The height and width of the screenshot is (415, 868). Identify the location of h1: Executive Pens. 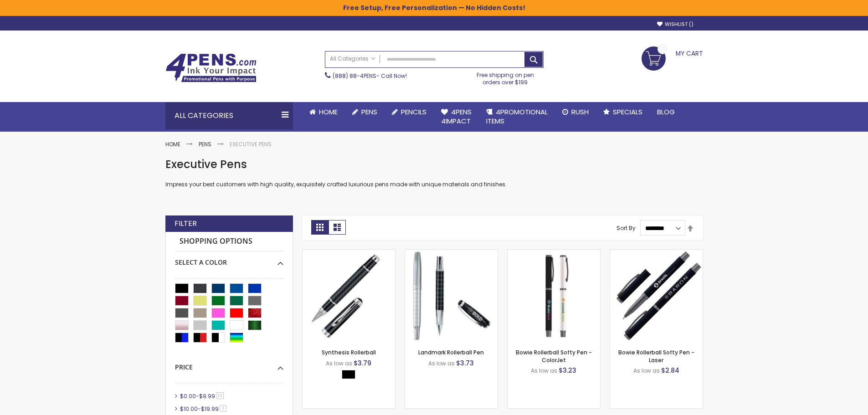
(434, 165).